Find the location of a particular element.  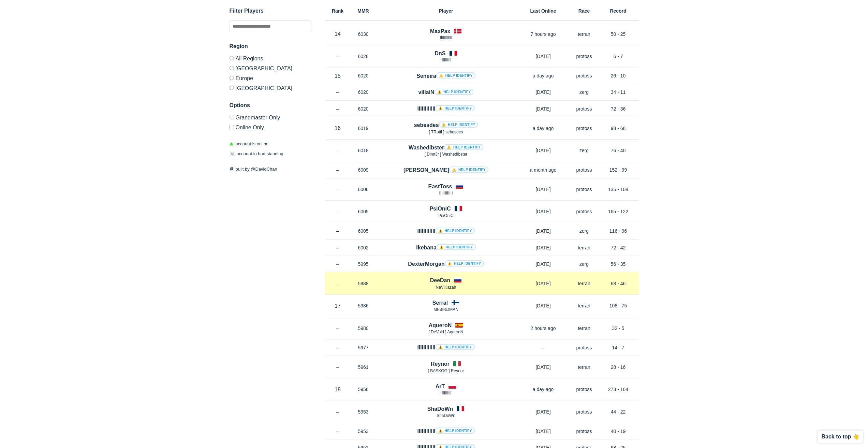

p: account is online is located at coordinates (249, 144).